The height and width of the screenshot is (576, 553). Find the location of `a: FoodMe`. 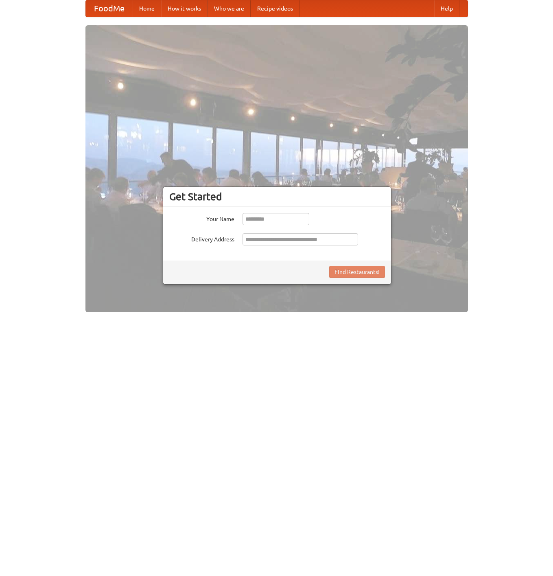

a: FoodMe is located at coordinates (109, 9).